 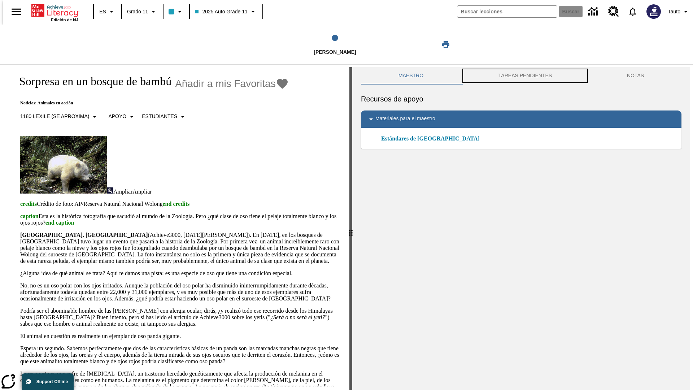 I want to click on span: end caption, so click(x=60, y=222).